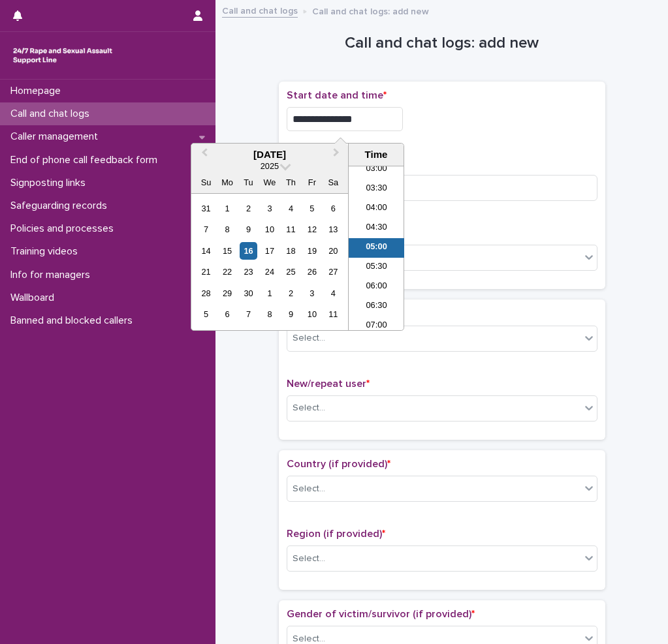  I want to click on span: New/repeat user, so click(328, 384).